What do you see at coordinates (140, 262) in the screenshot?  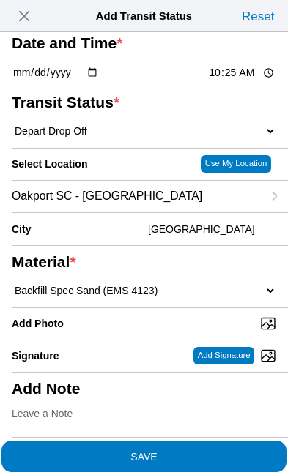 I see `ion-label: Material` at bounding box center [140, 262].